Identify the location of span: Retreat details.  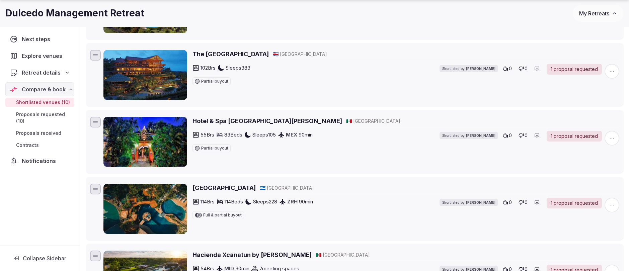
(41, 73).